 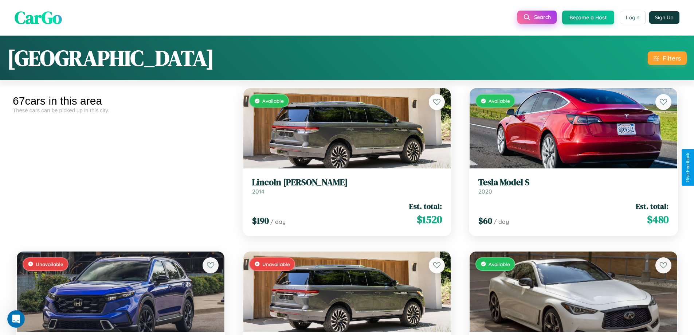 I want to click on button: Filters, so click(x=667, y=58).